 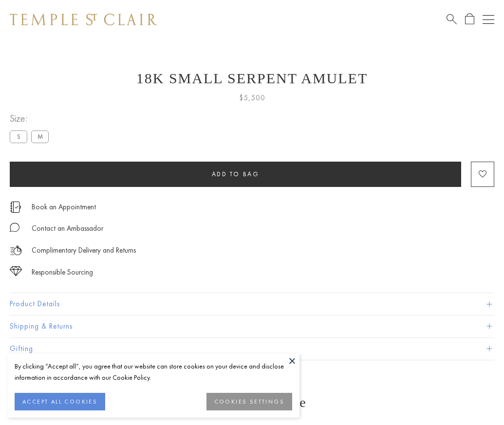 I want to click on span: Size:, so click(x=31, y=119).